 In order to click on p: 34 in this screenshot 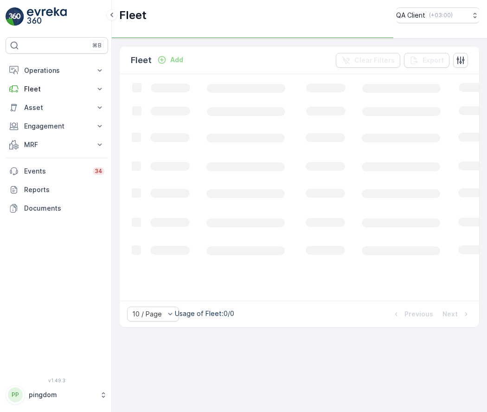, I will do `click(98, 171)`.